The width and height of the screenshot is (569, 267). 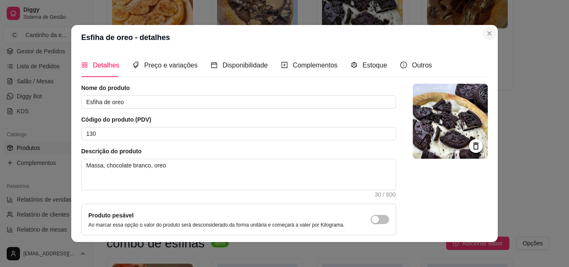 I want to click on span: tags, so click(x=136, y=65).